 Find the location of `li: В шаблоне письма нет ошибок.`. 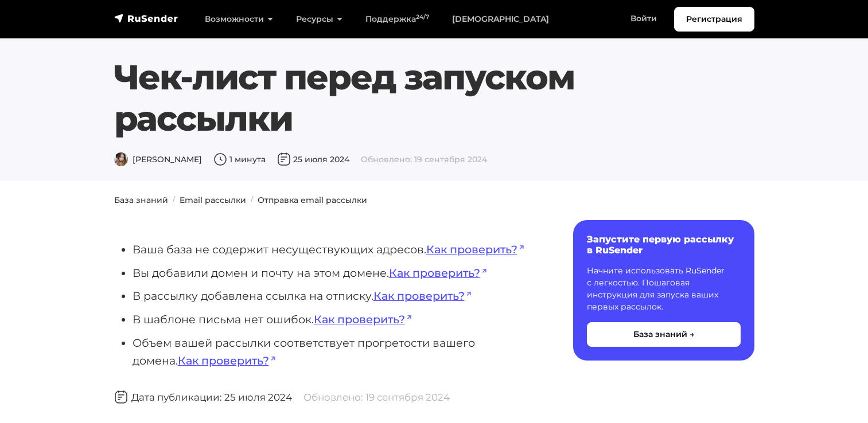

li: В шаблоне письма нет ошибок. is located at coordinates (334, 319).